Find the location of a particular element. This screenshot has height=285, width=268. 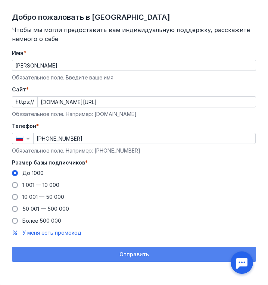

span: Отправить is located at coordinates (134, 255).